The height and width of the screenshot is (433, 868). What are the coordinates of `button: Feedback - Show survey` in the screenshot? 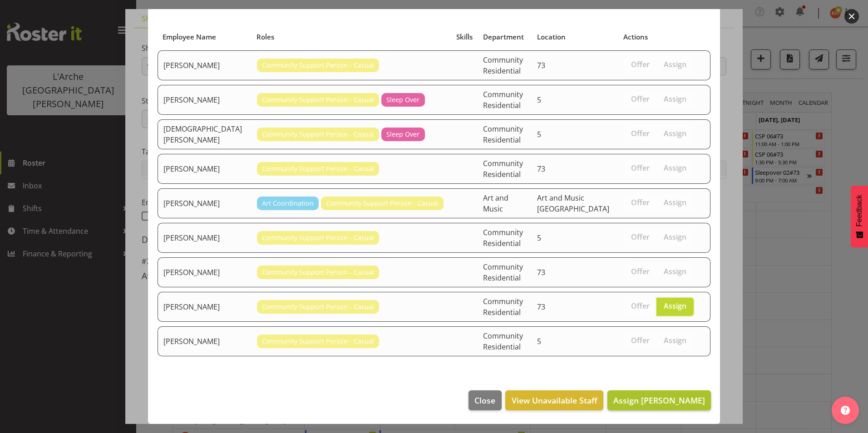 It's located at (860, 217).